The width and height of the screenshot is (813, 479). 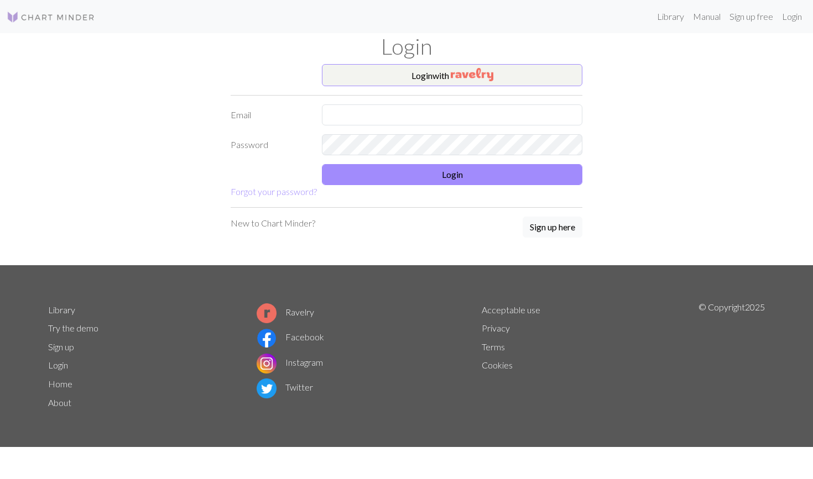 I want to click on img: Facebook logo, so click(x=267, y=338).